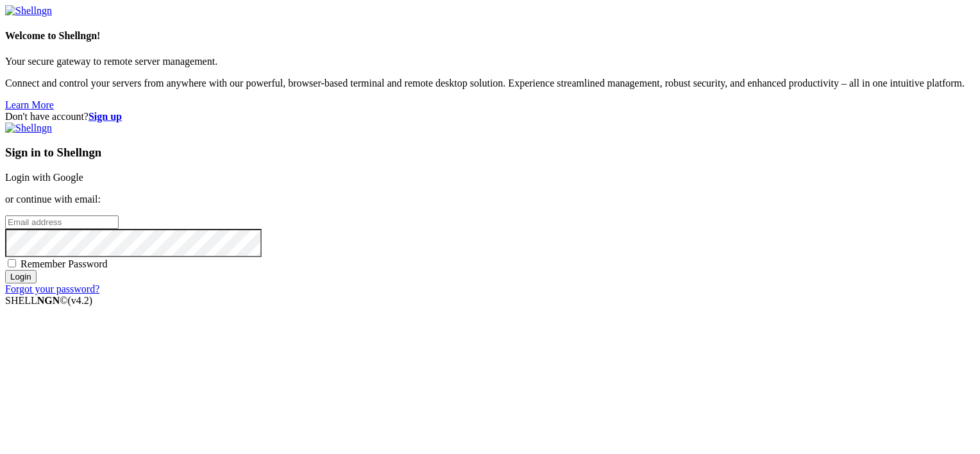  What do you see at coordinates (490, 152) in the screenshot?
I see `h3: Sign in to Shellngn` at bounding box center [490, 152].